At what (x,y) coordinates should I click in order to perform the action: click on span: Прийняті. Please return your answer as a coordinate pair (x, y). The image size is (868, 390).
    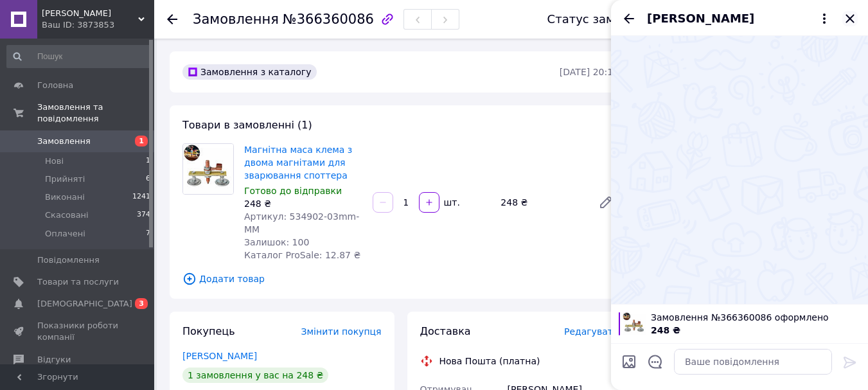
    Looking at the image, I should click on (65, 179).